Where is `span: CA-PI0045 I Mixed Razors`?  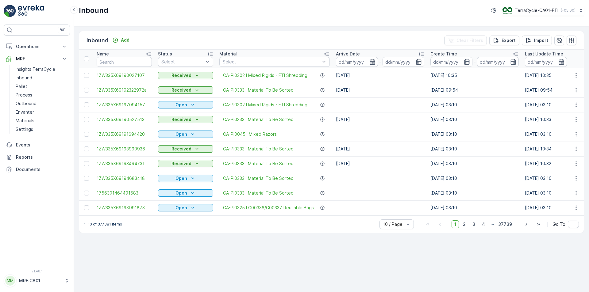
span: CA-PI0045 I Mixed Razors is located at coordinates (250, 134).